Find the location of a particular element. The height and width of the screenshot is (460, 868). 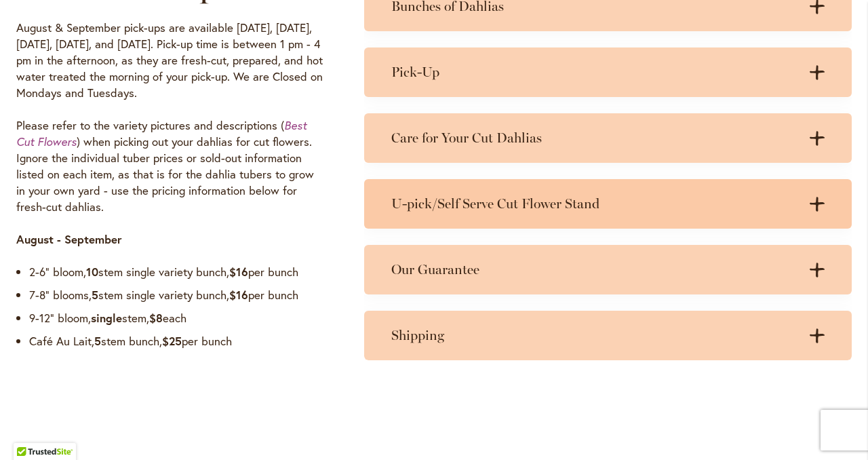

h3: Our Guarantee is located at coordinates (594, 269).